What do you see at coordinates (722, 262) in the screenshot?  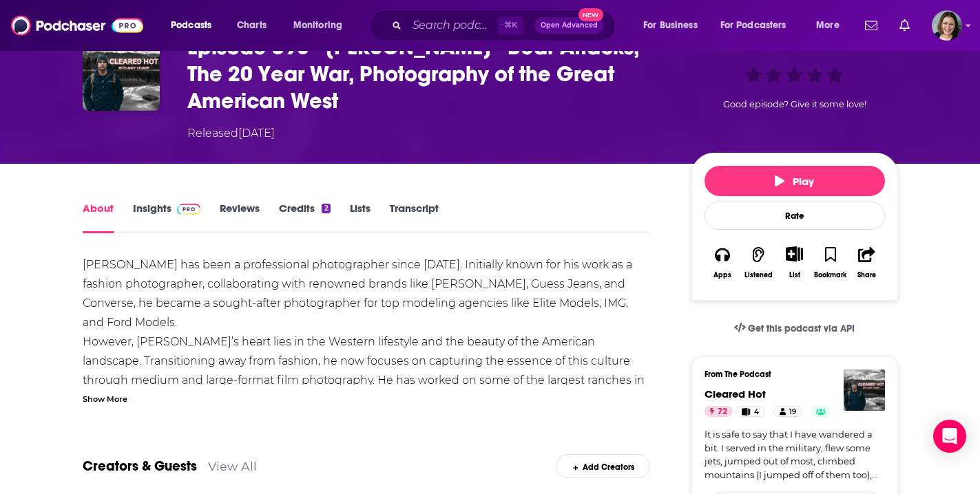 I see `button: Apps` at bounding box center [722, 262].